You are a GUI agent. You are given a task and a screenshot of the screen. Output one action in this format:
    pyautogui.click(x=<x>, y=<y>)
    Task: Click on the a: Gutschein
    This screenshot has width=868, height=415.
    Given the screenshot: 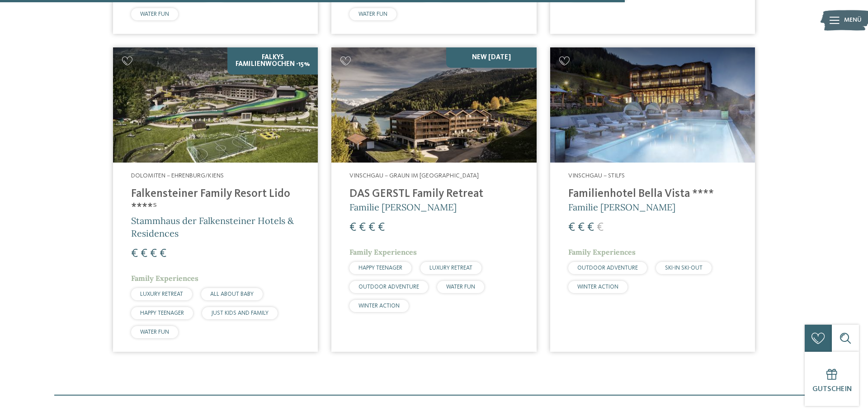 What is the action you would take?
    pyautogui.click(x=832, y=379)
    